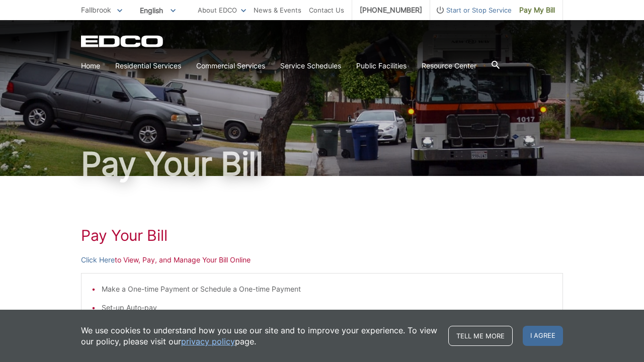  Describe the element at coordinates (537, 10) in the screenshot. I see `span: Pay My Bill` at that location.